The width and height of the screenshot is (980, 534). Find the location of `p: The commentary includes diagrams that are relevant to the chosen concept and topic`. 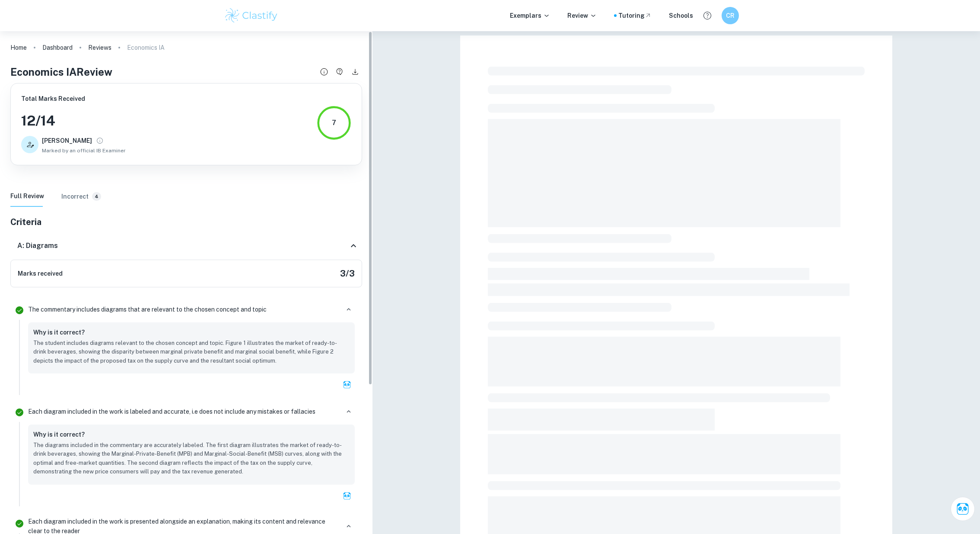

p: The commentary includes diagrams that are relevant to the chosen concept and topic is located at coordinates (147, 309).